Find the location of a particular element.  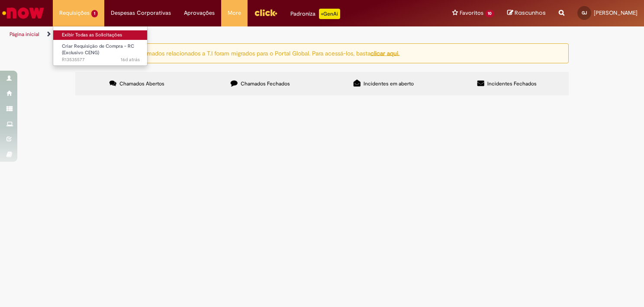

span: Despesas Corporativas is located at coordinates (140, 13).